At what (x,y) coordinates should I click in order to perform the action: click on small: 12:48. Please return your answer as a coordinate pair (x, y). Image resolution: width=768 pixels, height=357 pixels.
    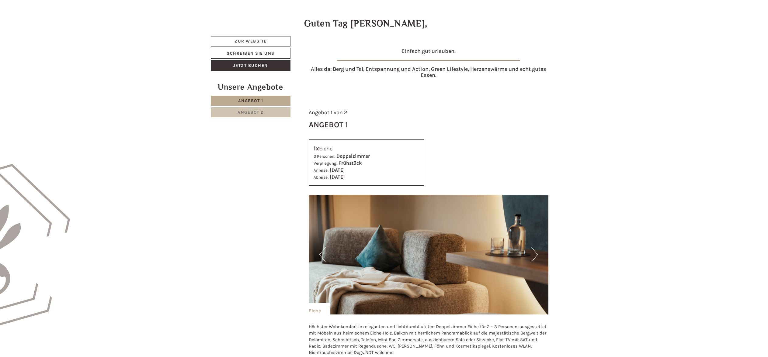
    Looking at the image, I should click on (54, 32).